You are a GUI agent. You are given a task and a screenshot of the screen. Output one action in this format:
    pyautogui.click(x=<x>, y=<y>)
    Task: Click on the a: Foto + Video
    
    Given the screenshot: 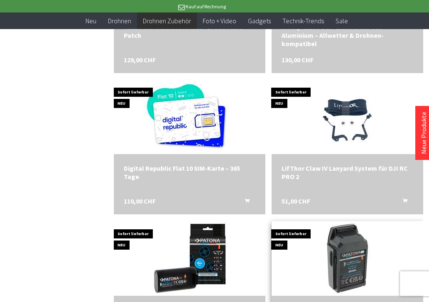 What is the action you would take?
    pyautogui.click(x=219, y=21)
    